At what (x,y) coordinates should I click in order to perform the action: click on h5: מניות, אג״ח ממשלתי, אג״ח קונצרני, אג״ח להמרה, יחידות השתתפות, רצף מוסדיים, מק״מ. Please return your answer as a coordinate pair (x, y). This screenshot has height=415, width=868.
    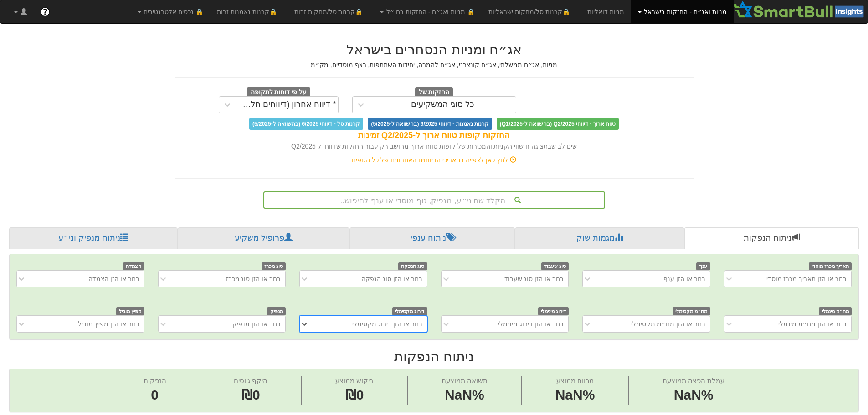
    Looking at the image, I should click on (434, 64).